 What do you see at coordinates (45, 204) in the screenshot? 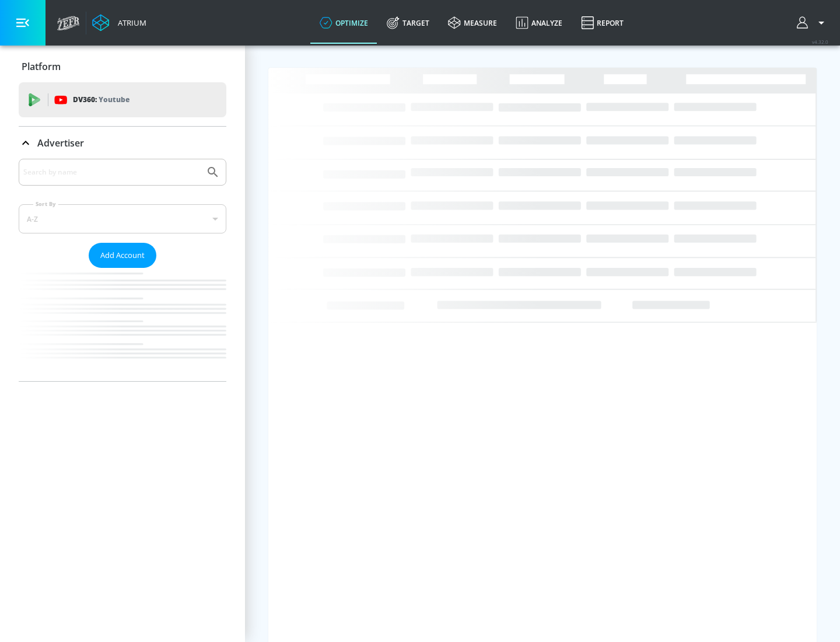
I see `label: Sort By` at bounding box center [45, 204].